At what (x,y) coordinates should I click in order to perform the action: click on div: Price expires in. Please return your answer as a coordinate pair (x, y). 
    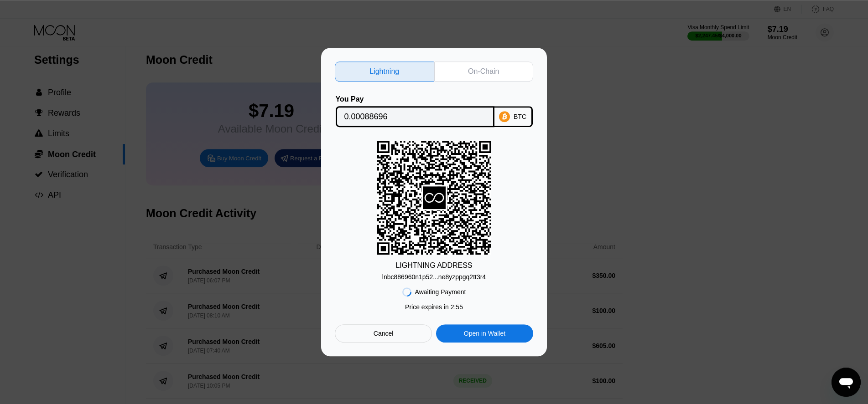
    Looking at the image, I should click on (433, 307).